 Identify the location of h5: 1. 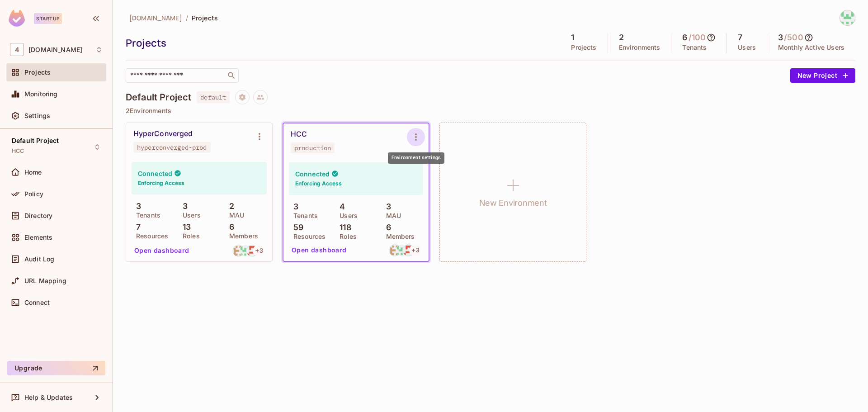
(573, 38).